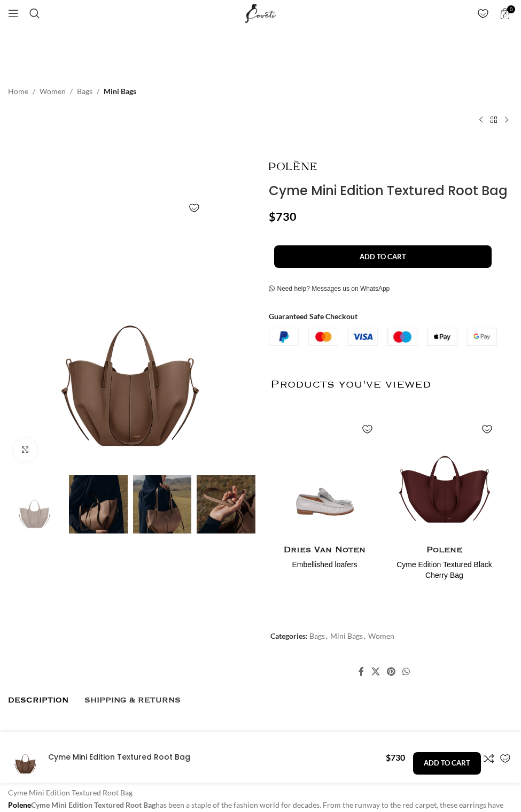  Describe the element at coordinates (162, 504) in the screenshot. I see `img: Polene bags` at that location.